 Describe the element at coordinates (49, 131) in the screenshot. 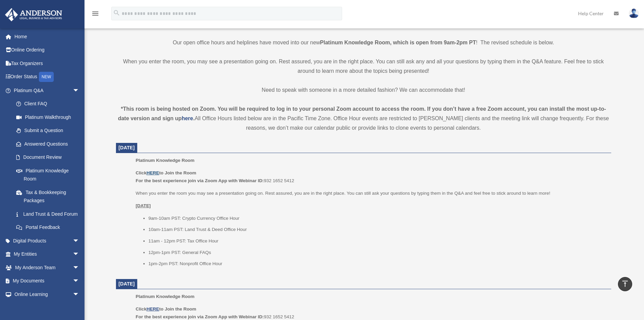

I see `a: Submit a Question` at that location.